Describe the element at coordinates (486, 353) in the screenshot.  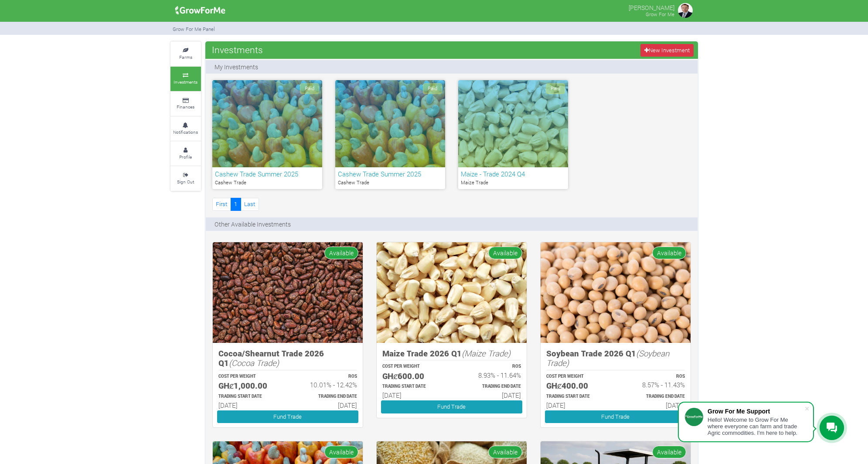
I see `i: (Maize Trade)` at that location.